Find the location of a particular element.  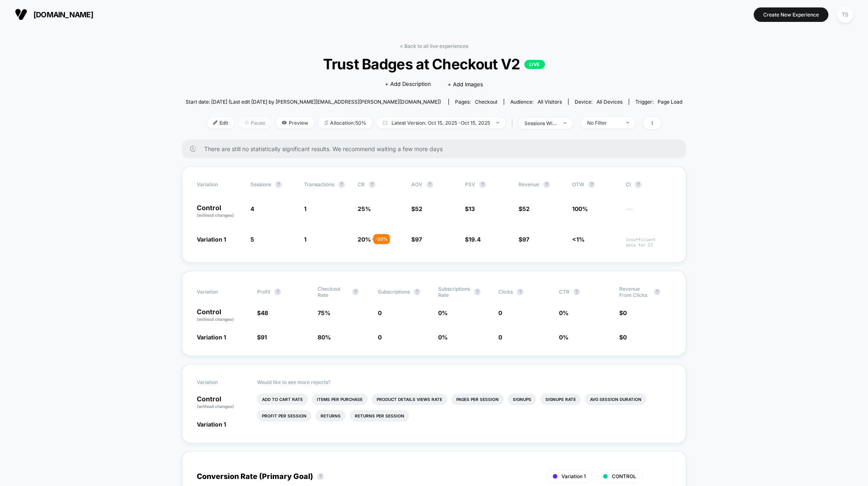

span: 25 % is located at coordinates (364, 209).